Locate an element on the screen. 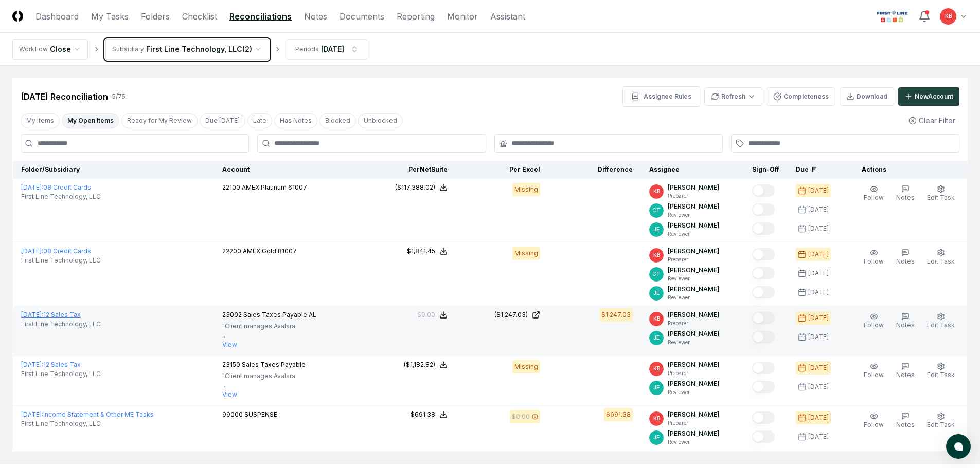  div: Actions is located at coordinates (907, 170).